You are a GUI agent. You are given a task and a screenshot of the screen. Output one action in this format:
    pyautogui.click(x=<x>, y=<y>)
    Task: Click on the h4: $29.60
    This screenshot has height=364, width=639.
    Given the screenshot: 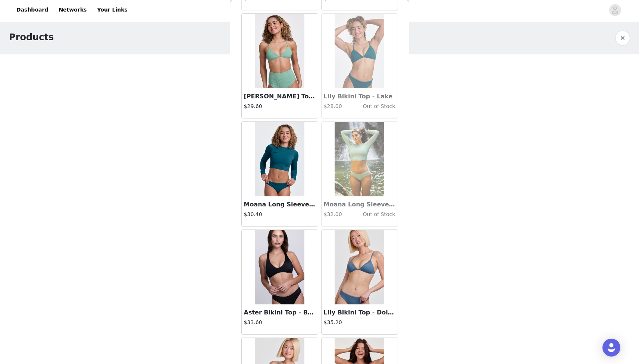 What is the action you would take?
    pyautogui.click(x=280, y=106)
    